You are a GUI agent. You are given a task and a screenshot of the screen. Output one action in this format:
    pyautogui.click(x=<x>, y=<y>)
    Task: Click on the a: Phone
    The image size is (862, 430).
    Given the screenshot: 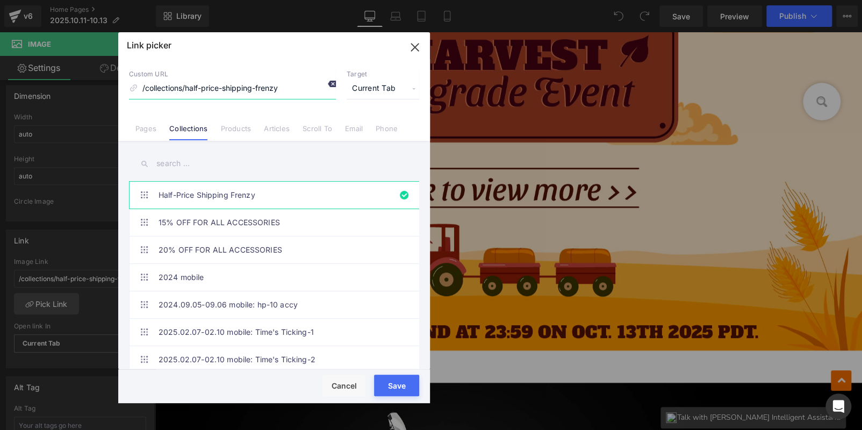 What is the action you would take?
    pyautogui.click(x=386, y=132)
    